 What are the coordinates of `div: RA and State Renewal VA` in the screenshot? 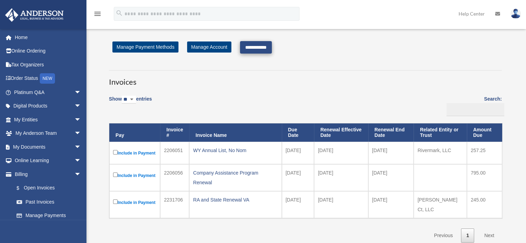 It's located at (235, 200).